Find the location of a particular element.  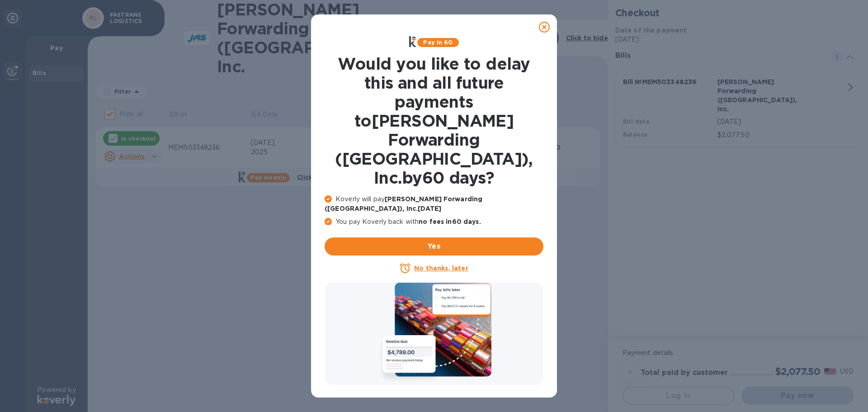

p: Koverly will pay is located at coordinates (434, 204).